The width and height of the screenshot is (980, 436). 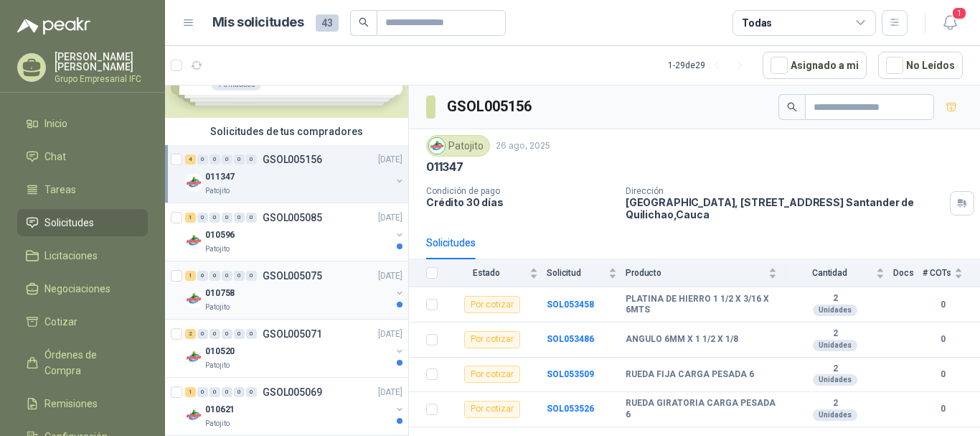 What do you see at coordinates (490, 106) in the screenshot?
I see `h3: GSOL005156` at bounding box center [490, 106].